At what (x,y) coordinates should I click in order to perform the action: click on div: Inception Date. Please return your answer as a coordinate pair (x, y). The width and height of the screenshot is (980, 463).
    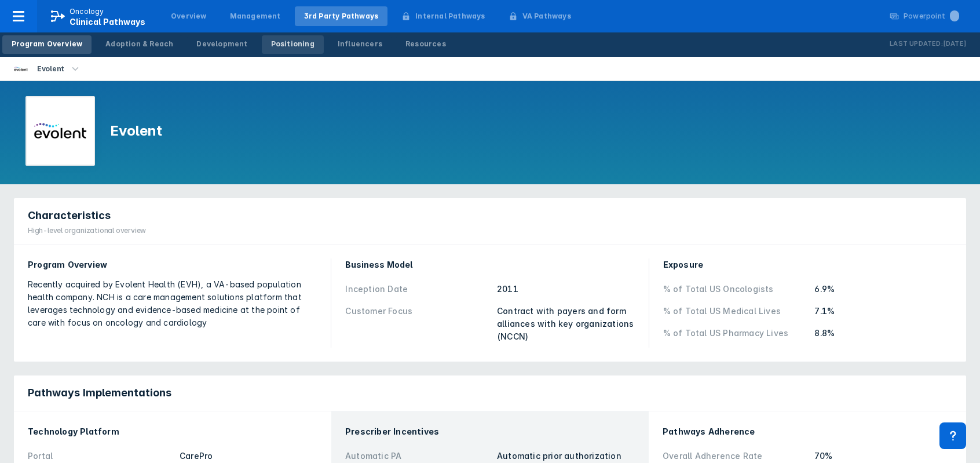
    Looking at the image, I should click on (418, 289).